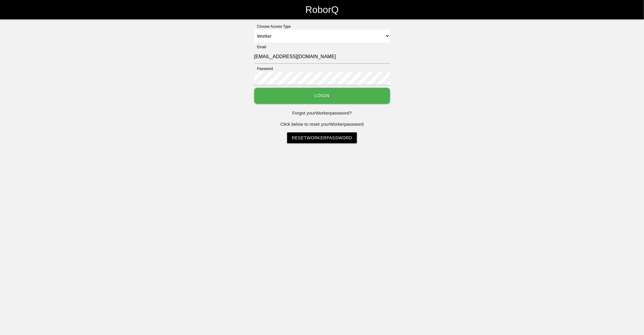 Image resolution: width=644 pixels, height=335 pixels. Describe the element at coordinates (264, 69) in the screenshot. I see `label: Password` at that location.